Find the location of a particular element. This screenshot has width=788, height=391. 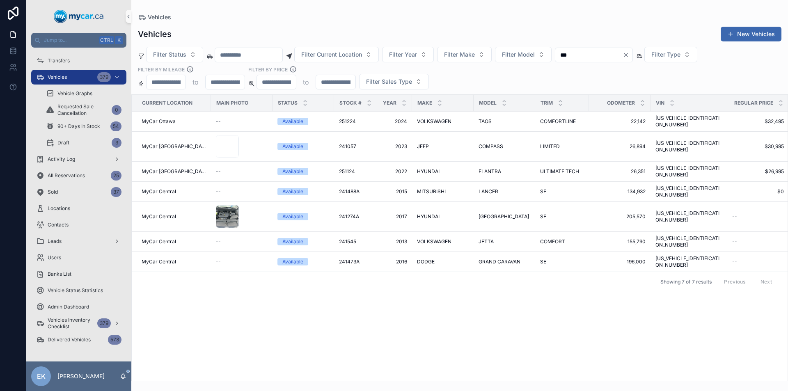

span: COMPASS is located at coordinates (491, 147).